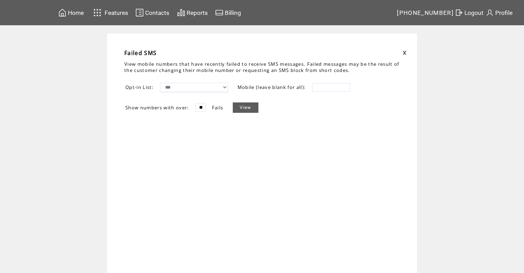 This screenshot has width=524, height=273. What do you see at coordinates (459, 12) in the screenshot?
I see `img: exit.svg` at bounding box center [459, 12].